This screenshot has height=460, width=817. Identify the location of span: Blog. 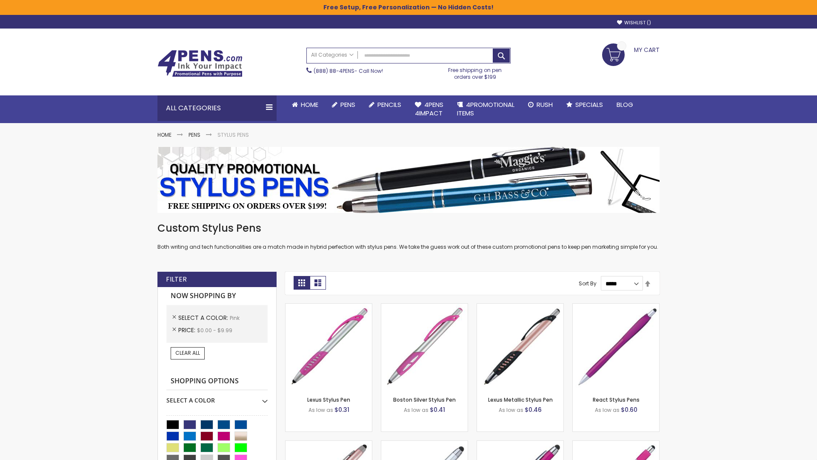
(625, 104).